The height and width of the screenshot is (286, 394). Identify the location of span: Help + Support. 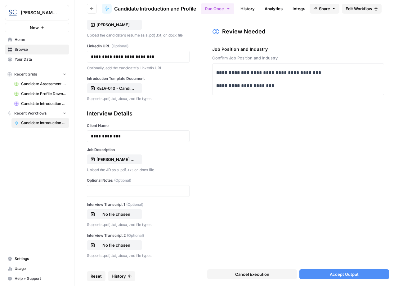
(40, 279).